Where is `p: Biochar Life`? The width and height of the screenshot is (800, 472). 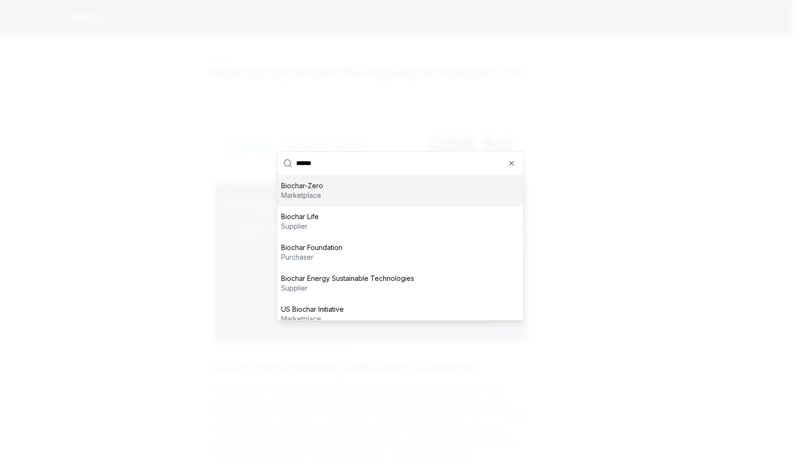
p: Biochar Life is located at coordinates (300, 217).